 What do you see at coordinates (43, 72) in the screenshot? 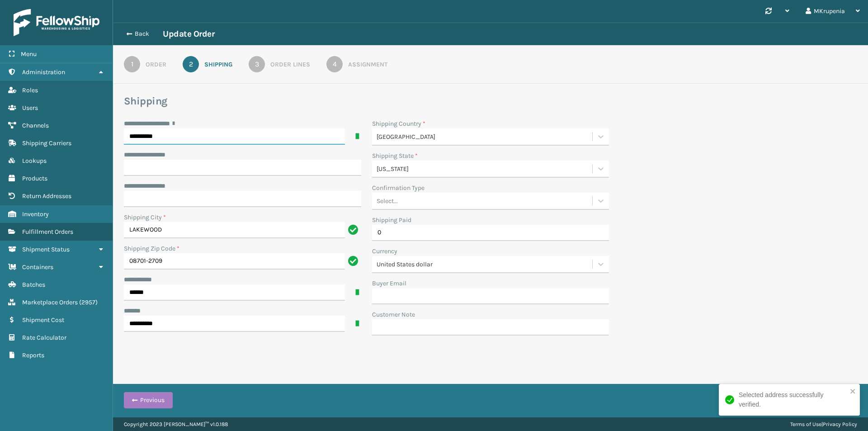
I see `span: Administration` at bounding box center [43, 72].